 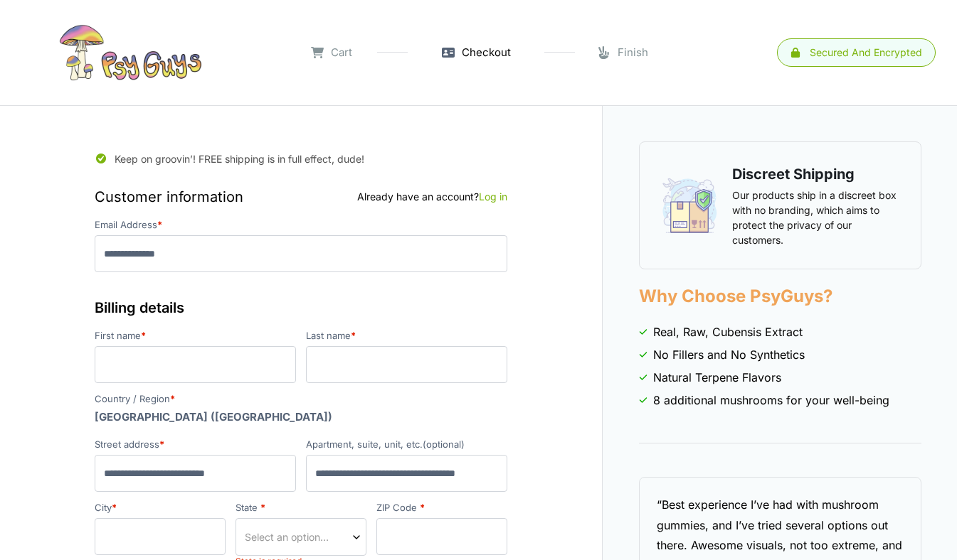 What do you see at coordinates (772, 401) in the screenshot?
I see `span: 8 additional mushrooms for your well-being` at bounding box center [772, 401].